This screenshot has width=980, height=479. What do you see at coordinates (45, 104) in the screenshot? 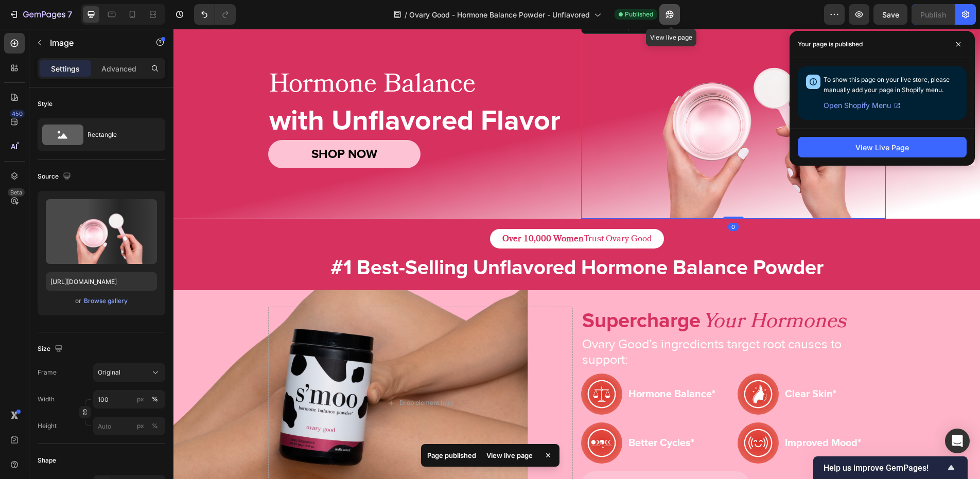
I see `div: Style` at bounding box center [45, 104].